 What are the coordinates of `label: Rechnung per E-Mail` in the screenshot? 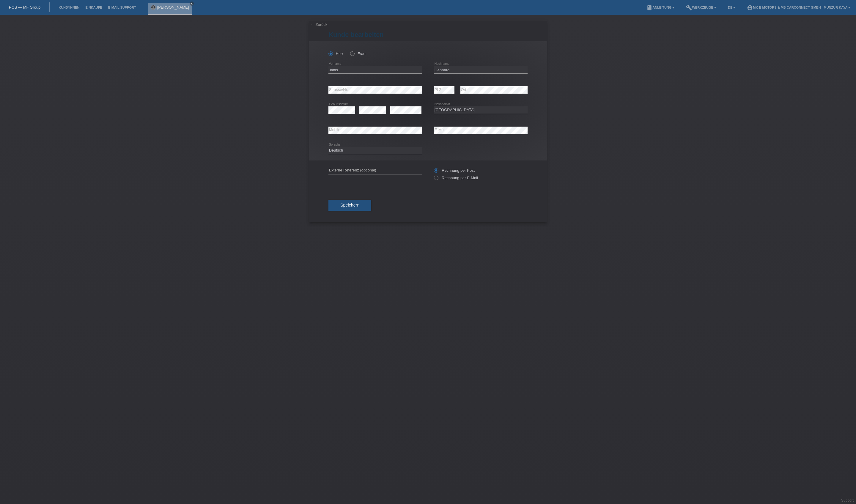 It's located at (456, 178).